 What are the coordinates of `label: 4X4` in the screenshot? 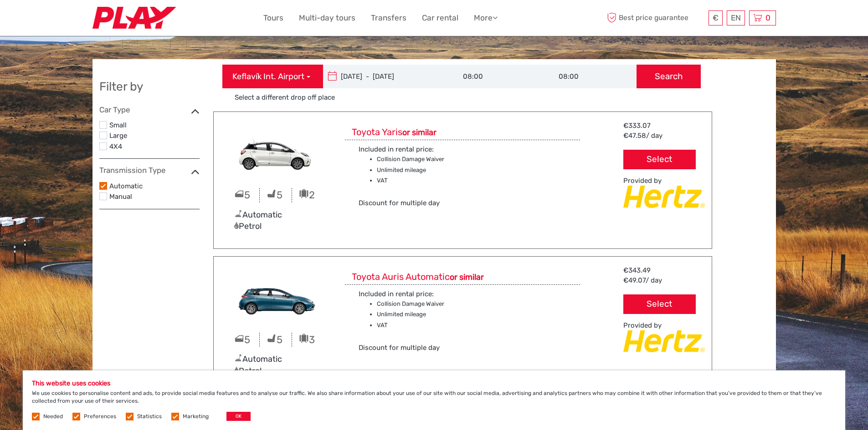 It's located at (155, 147).